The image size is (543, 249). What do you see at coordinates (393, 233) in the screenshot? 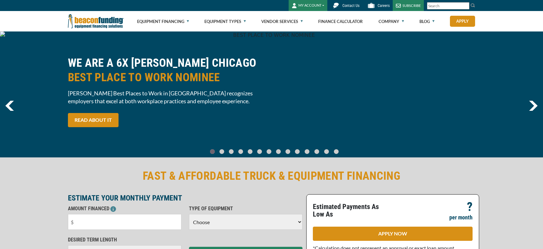
I see `a: APPLY NOW` at bounding box center [393, 233].